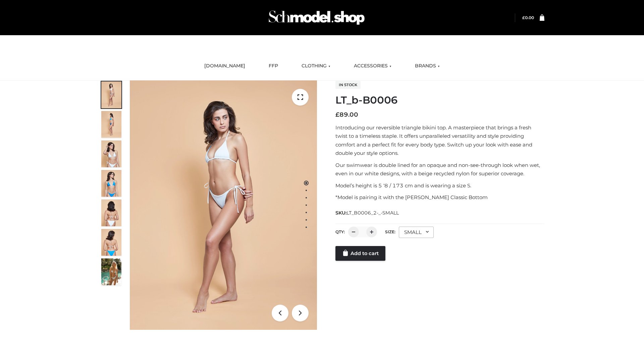 The width and height of the screenshot is (644, 362). I want to click on img: ArielClassicBikiniTop_CloudNine_AzureSky_OW114ECO_4-scaled.jpg, so click(111, 184).